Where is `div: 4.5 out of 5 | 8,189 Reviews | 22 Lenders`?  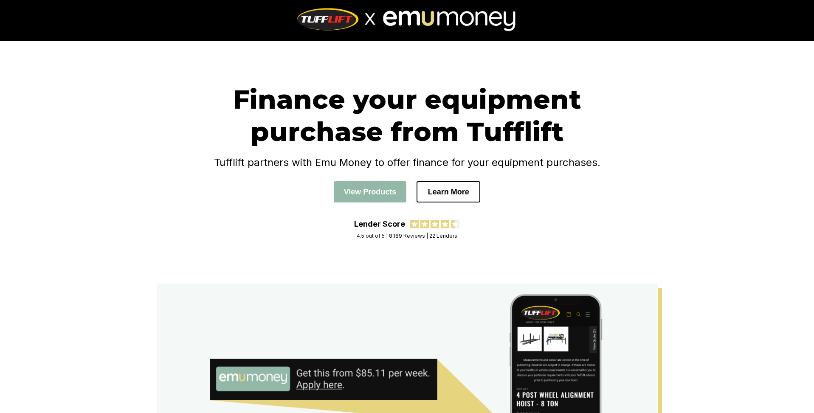
div: 4.5 out of 5 | 8,189 Reviews | 22 Lenders is located at coordinates (407, 236).